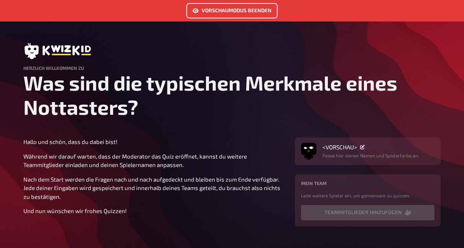  I want to click on h1: Was sind die typischen Merkmale eines Nottasters?, so click(232, 95).